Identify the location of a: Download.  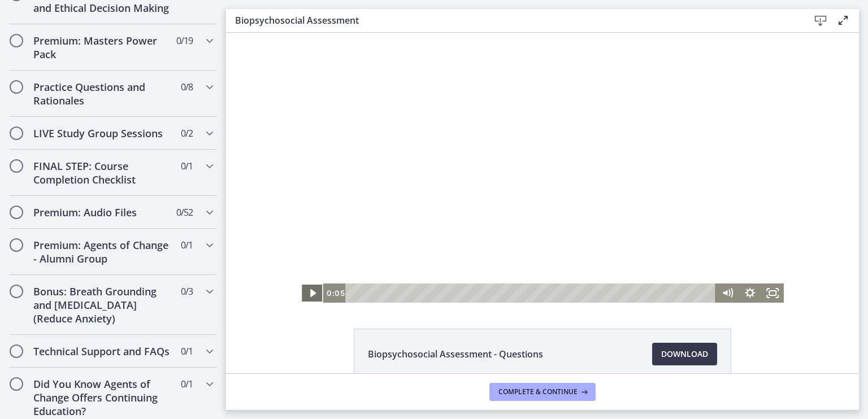
(684, 354).